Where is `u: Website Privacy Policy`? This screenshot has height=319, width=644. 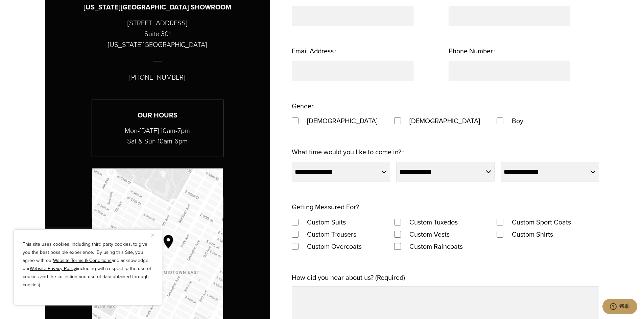
u: Website Privacy Policy is located at coordinates (53, 269).